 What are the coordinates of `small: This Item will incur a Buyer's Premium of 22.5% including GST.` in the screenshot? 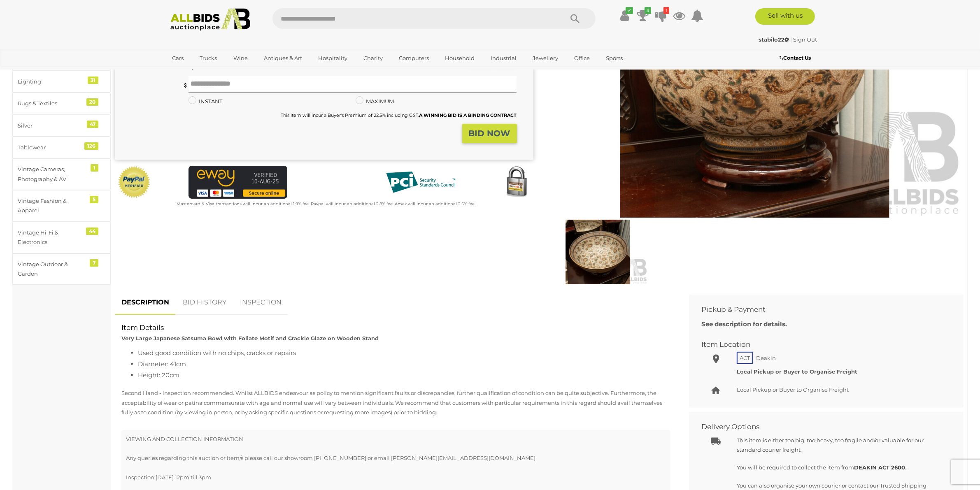 It's located at (398, 115).